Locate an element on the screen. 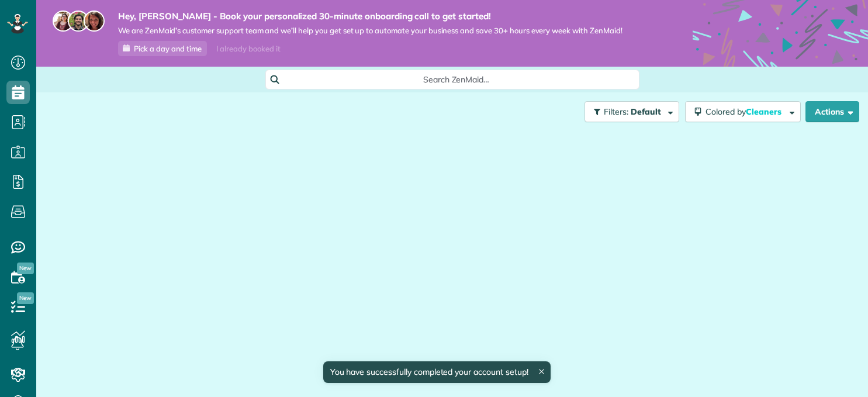  a: Pick a day and time is located at coordinates (162, 49).